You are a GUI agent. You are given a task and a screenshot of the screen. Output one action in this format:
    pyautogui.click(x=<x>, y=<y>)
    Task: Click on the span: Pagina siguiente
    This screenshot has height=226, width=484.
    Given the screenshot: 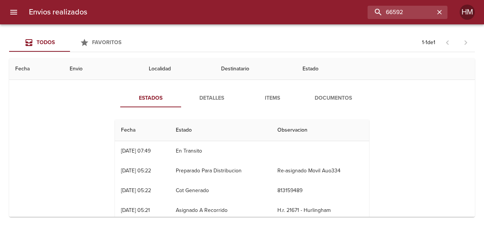 What is the action you would take?
    pyautogui.click(x=466, y=43)
    